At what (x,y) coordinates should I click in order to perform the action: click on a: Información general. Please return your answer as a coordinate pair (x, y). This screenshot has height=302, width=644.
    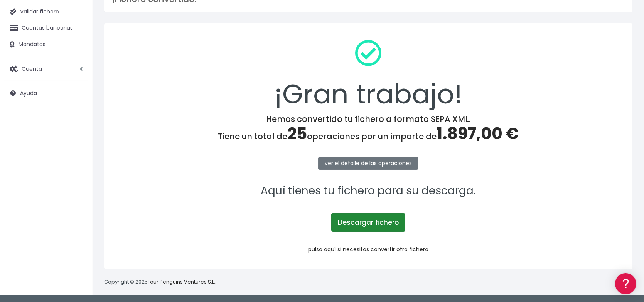
    Looking at the image, I should click on (77, 71).